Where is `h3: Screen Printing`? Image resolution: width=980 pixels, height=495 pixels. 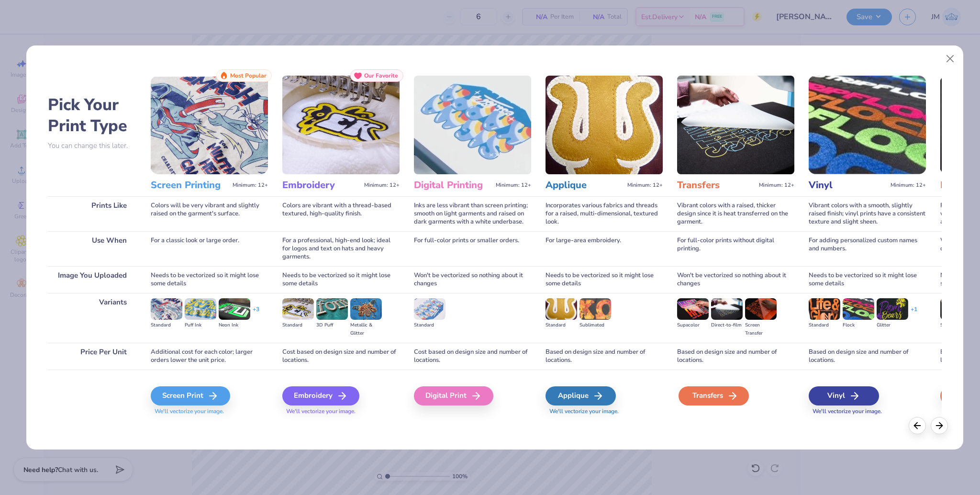 h3: Screen Printing is located at coordinates (189, 185).